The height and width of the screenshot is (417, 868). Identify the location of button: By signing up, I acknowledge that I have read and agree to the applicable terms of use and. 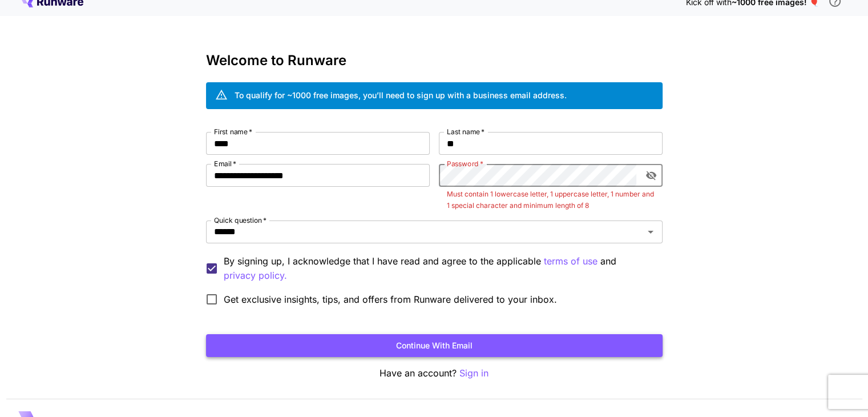
(255, 275).